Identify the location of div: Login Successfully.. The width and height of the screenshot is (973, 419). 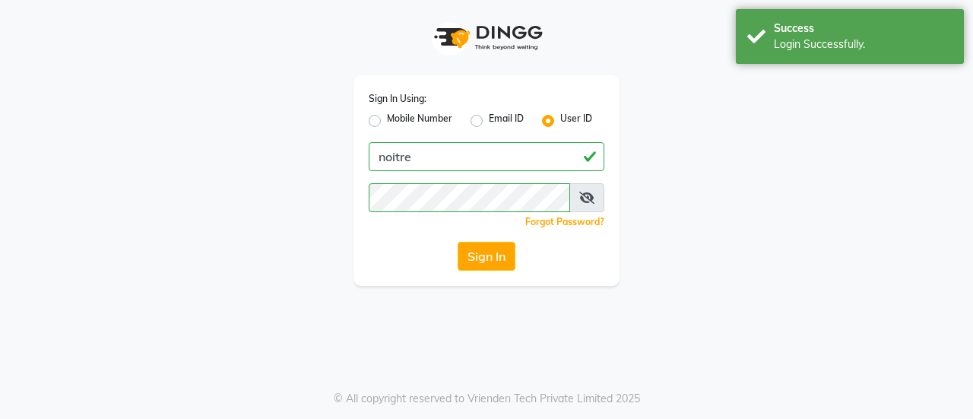
(863, 44).